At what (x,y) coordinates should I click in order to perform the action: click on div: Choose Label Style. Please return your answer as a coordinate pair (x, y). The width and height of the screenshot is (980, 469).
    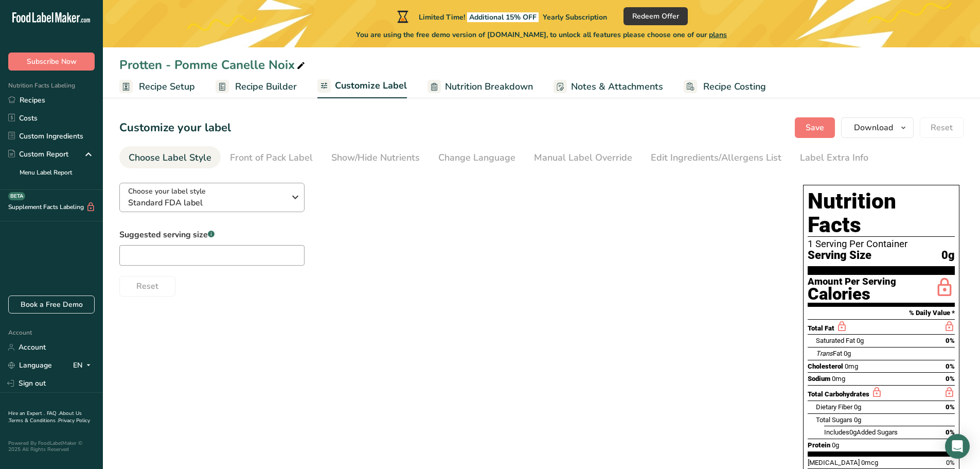
    Looking at the image, I should click on (170, 158).